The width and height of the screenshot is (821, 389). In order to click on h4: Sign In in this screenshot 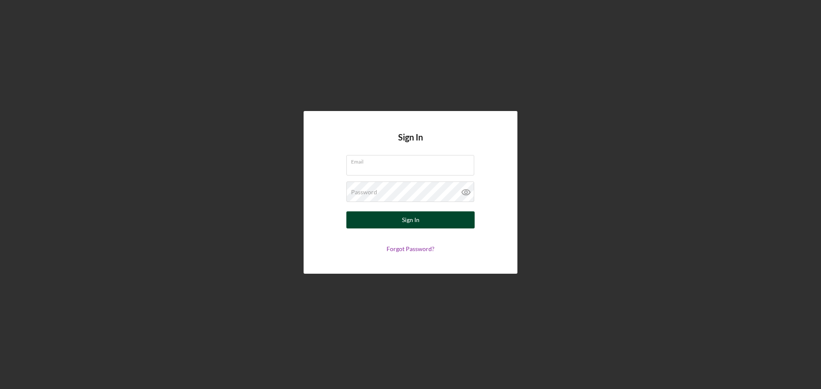, I will do `click(410, 144)`.